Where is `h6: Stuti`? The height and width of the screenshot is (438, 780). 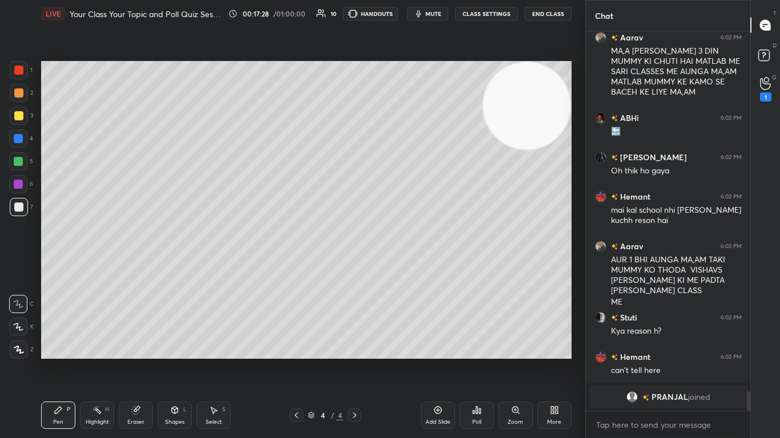 h6: Stuti is located at coordinates (627, 317).